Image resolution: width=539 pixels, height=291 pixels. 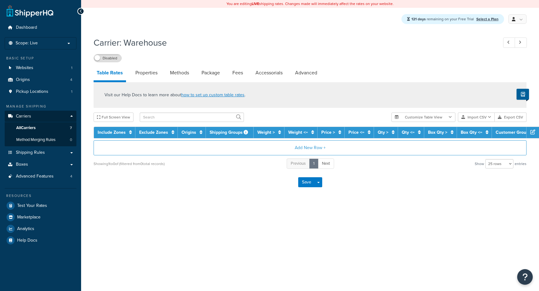 I want to click on a: AllCarriers7, so click(x=41, y=128).